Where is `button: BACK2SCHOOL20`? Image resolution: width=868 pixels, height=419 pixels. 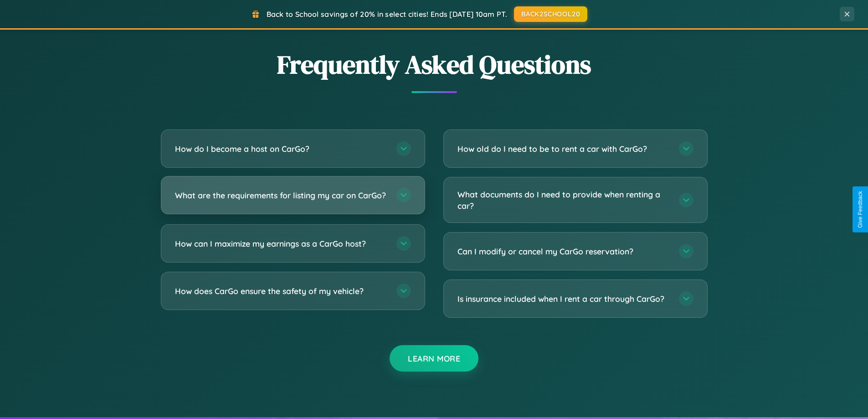 button: BACK2SCHOOL20 is located at coordinates (550, 14).